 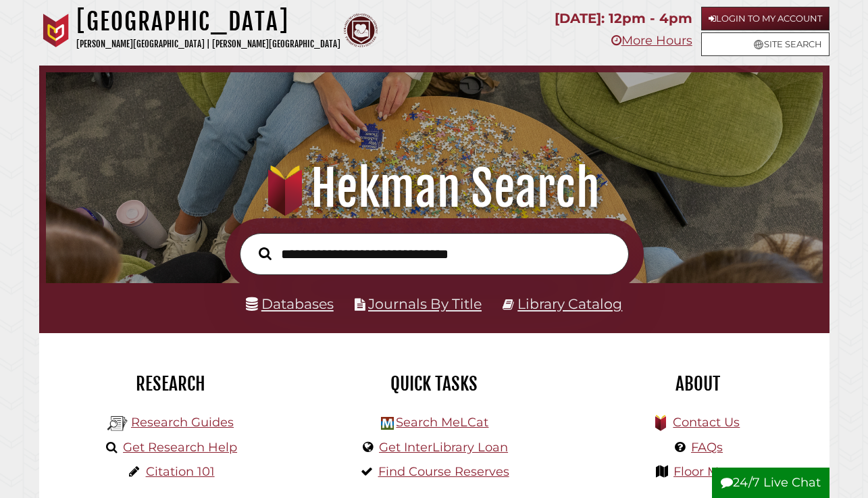 What do you see at coordinates (181, 471) in the screenshot?
I see `a: Citation 101` at bounding box center [181, 471].